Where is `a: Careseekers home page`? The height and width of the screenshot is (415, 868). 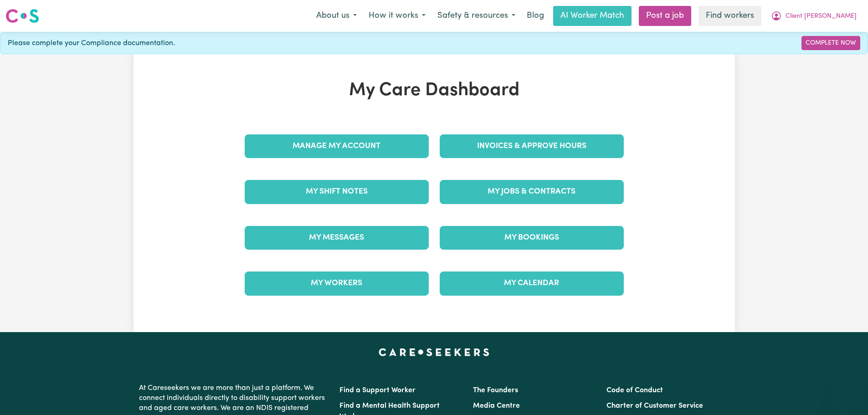 a: Careseekers home page is located at coordinates (434, 352).